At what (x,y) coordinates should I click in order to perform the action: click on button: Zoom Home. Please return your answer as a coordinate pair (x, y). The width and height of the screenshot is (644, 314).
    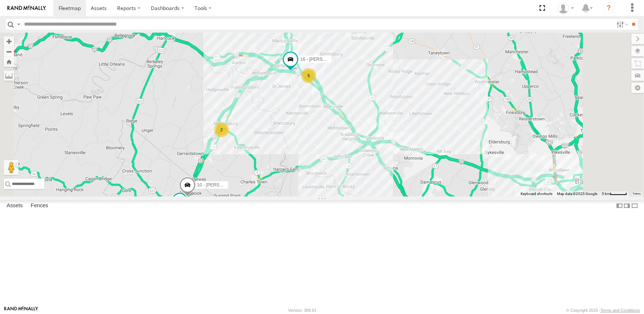
    Looking at the image, I should click on (9, 61).